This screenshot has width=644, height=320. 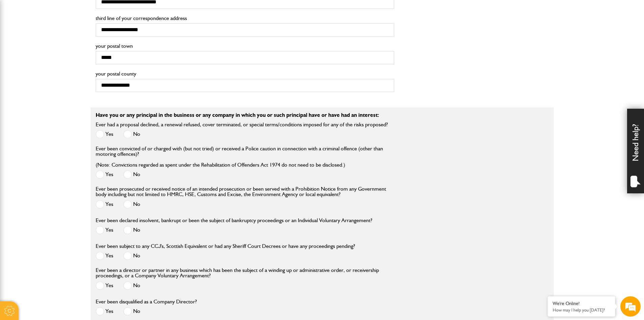 I want to click on label: Ever had a proposal declined, a renewal refused, cover terminated, or special terms/conditions im..., so click(x=242, y=125).